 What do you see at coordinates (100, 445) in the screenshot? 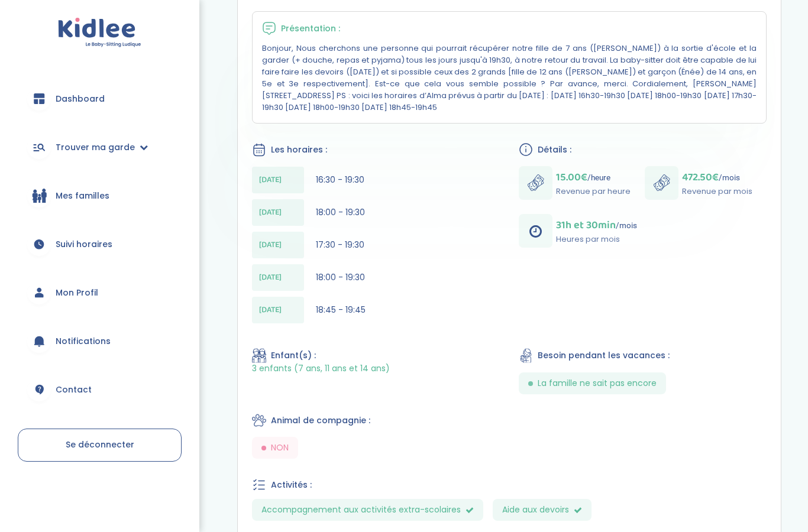
I see `a: Se déconnecter` at bounding box center [100, 445].